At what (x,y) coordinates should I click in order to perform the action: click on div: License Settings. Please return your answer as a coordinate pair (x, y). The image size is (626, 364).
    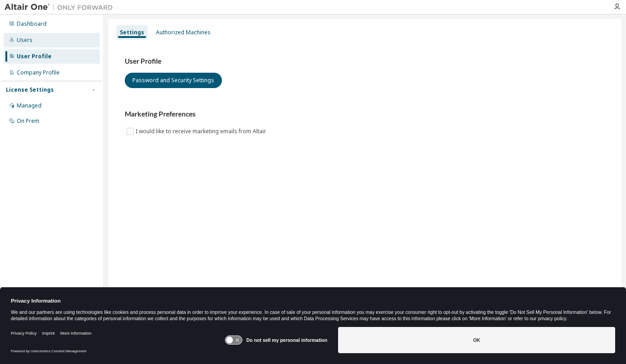
    Looking at the image, I should click on (30, 90).